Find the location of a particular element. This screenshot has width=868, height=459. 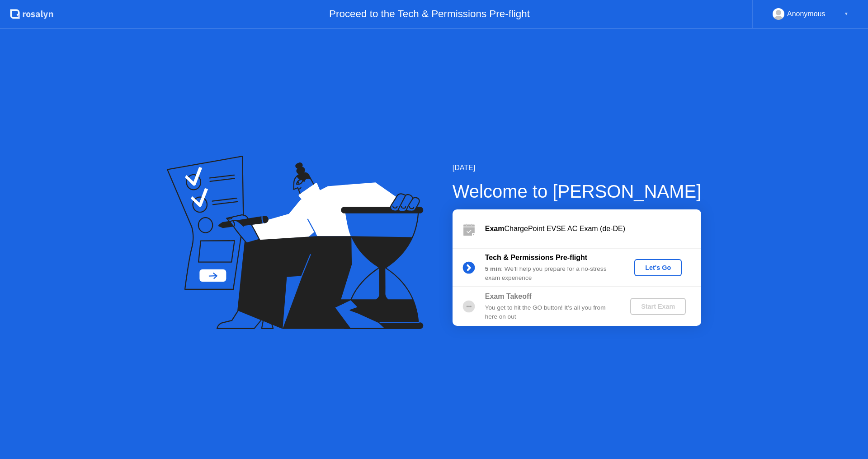

div: Start Exam is located at coordinates (658, 306).